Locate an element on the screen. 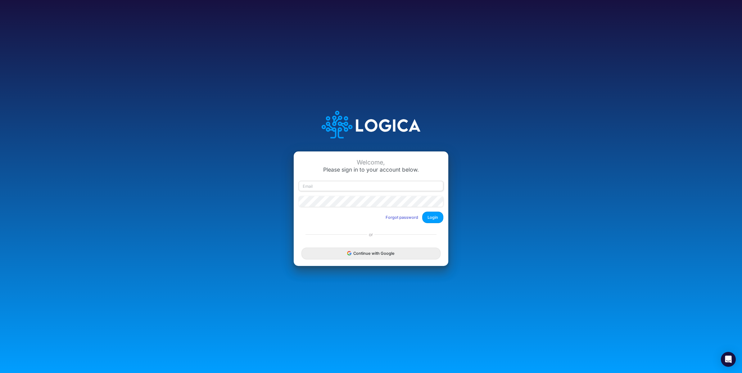 The width and height of the screenshot is (742, 373). input: Email is located at coordinates (371, 186).